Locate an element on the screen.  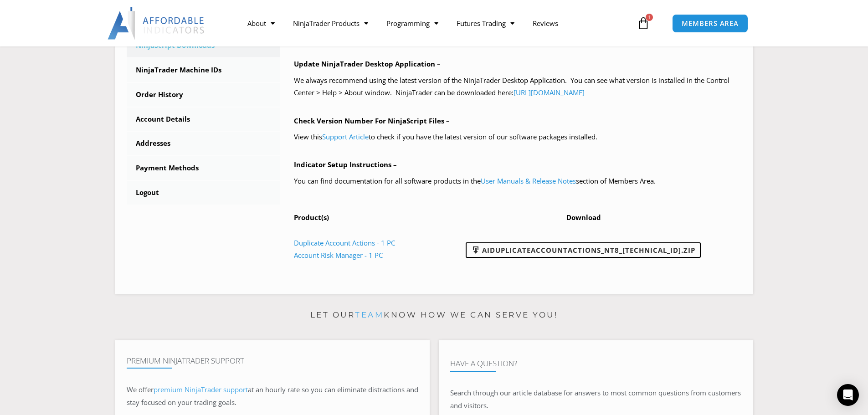
a: Futures Trading is located at coordinates (485, 23).